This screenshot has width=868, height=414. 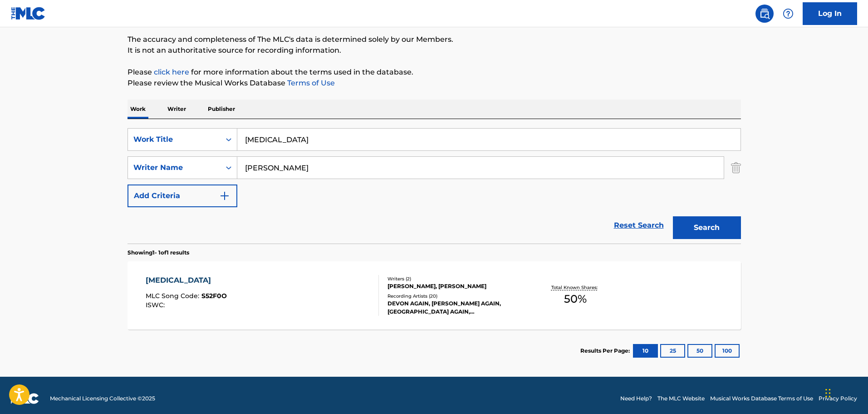 I want to click on p: Showing 1 - 1 of 1 results, so click(x=158, y=253).